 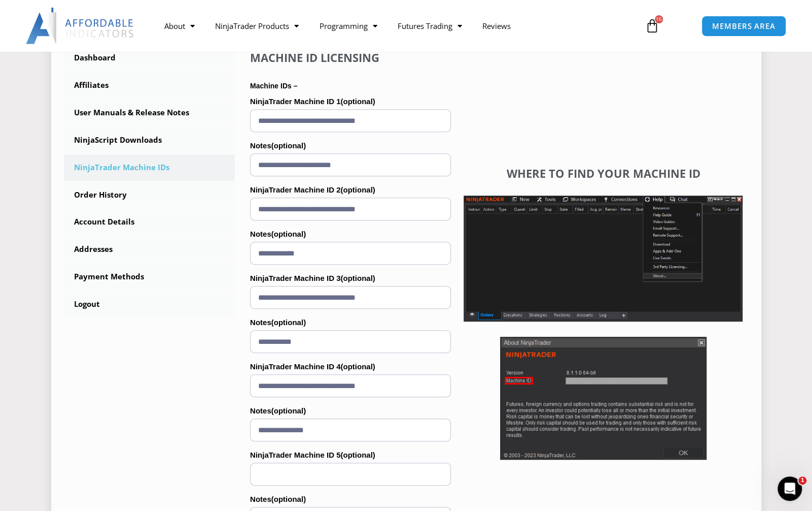 What do you see at coordinates (257, 26) in the screenshot?
I see `a: NinjaTrader Products` at bounding box center [257, 26].